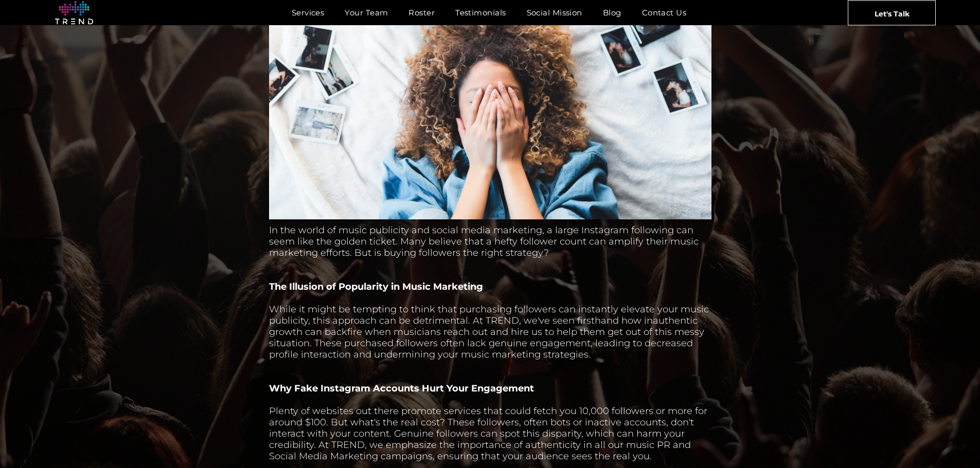  I want to click on div: Plenty of websites out there promote services that could fetch you 10,000 followers or more for a..., so click(490, 434).